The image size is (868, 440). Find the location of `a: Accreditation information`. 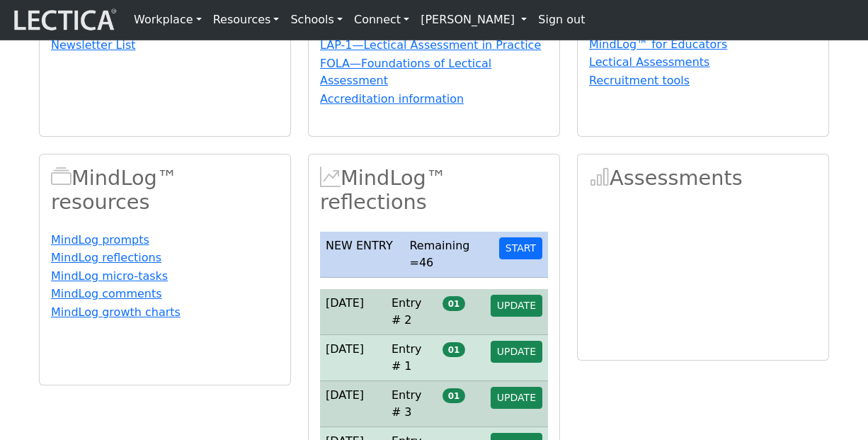

a: Accreditation information is located at coordinates (392, 99).